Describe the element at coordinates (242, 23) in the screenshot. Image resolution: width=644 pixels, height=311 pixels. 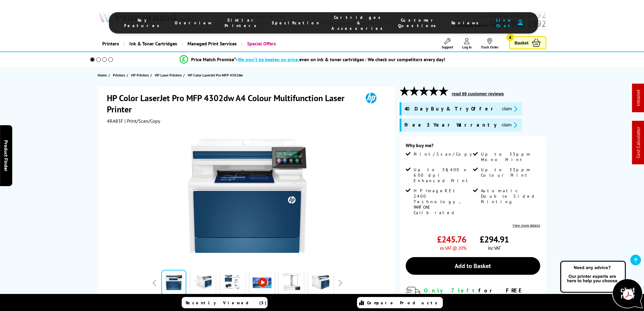
I see `span: Similar Printers` at that location.